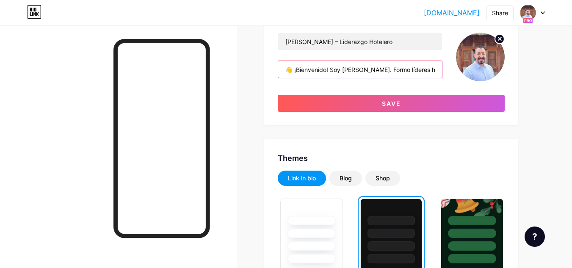 This screenshot has height=268, width=572. I want to click on div: Share, so click(500, 13).